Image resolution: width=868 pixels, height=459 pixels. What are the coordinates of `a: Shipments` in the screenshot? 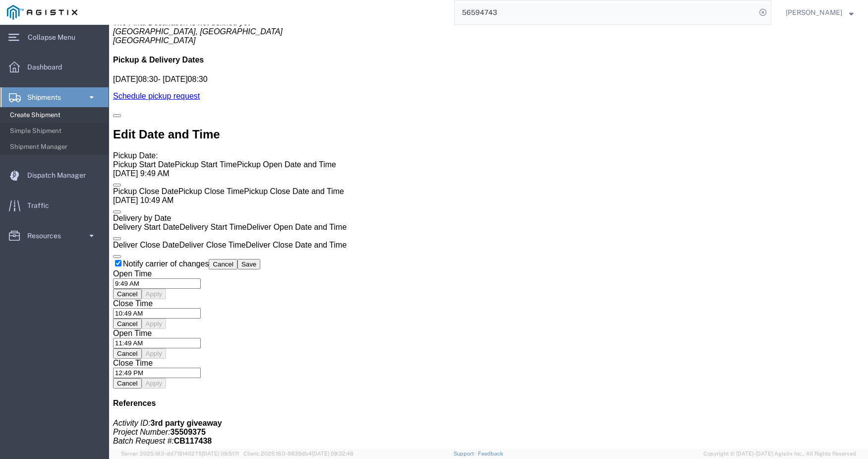 It's located at (55, 97).